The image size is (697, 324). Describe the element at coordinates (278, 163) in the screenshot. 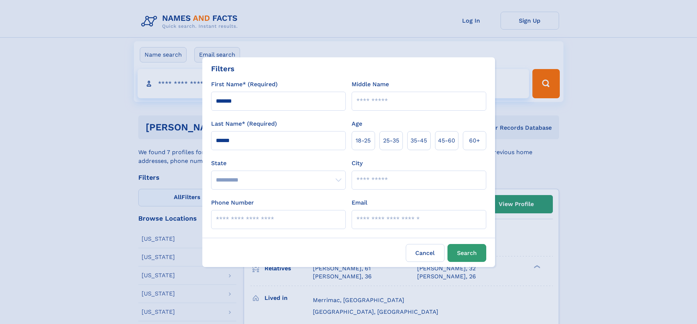

I see `label: State` at that location.